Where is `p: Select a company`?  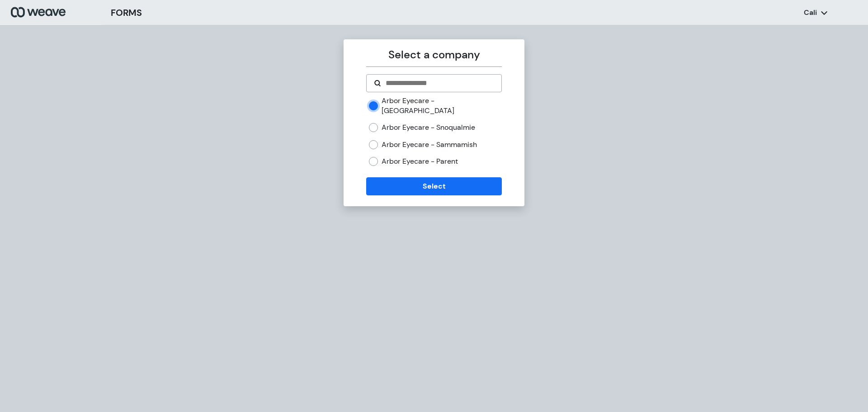
p: Select a company is located at coordinates (434, 54).